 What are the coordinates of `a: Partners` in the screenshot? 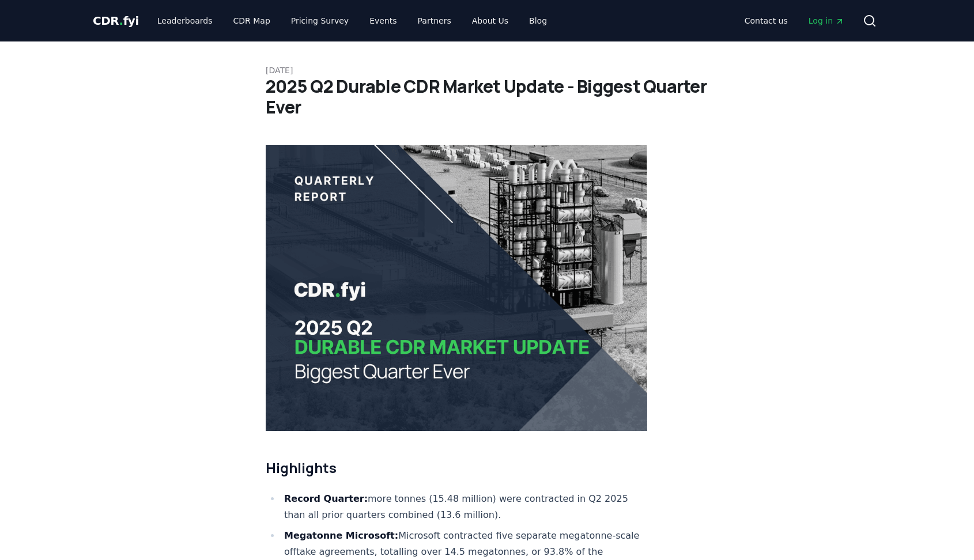 It's located at (434, 21).